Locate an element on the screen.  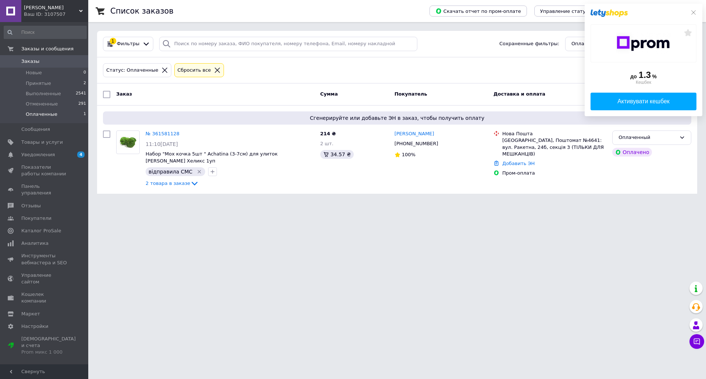
div: Ваш ID: 3107507 is located at coordinates (56, 14).